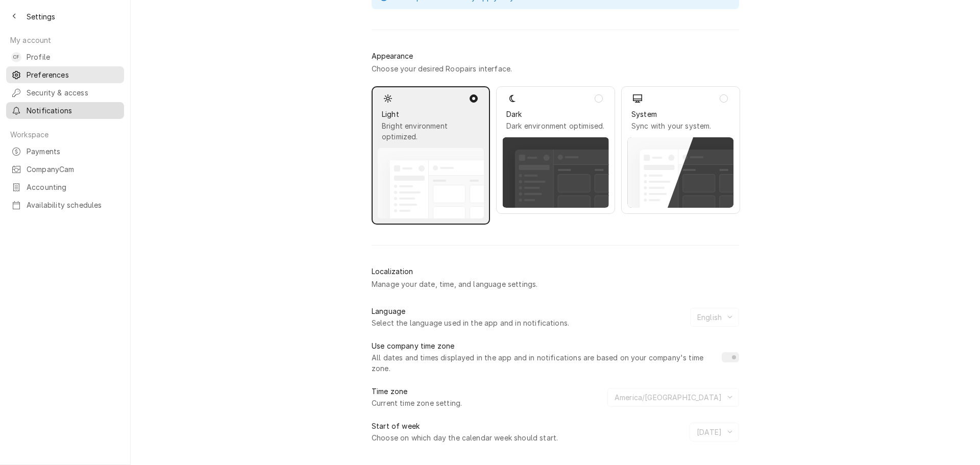 The image size is (980, 465). Describe the element at coordinates (431, 114) in the screenshot. I see `span: Light` at that location.